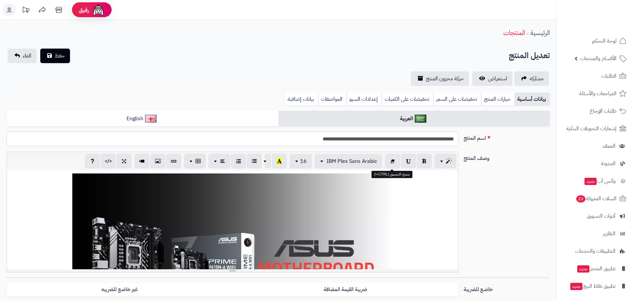  I want to click on span: إشعارات التحويلات البنكية, so click(592, 129).